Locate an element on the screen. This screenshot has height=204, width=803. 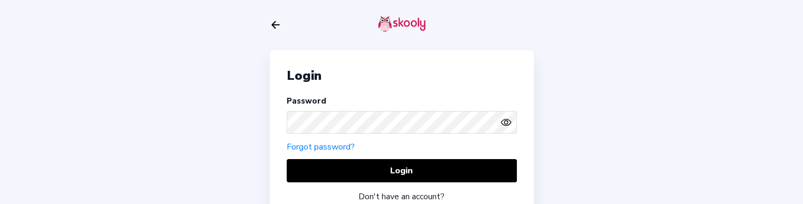
label: Password is located at coordinates (306, 101).